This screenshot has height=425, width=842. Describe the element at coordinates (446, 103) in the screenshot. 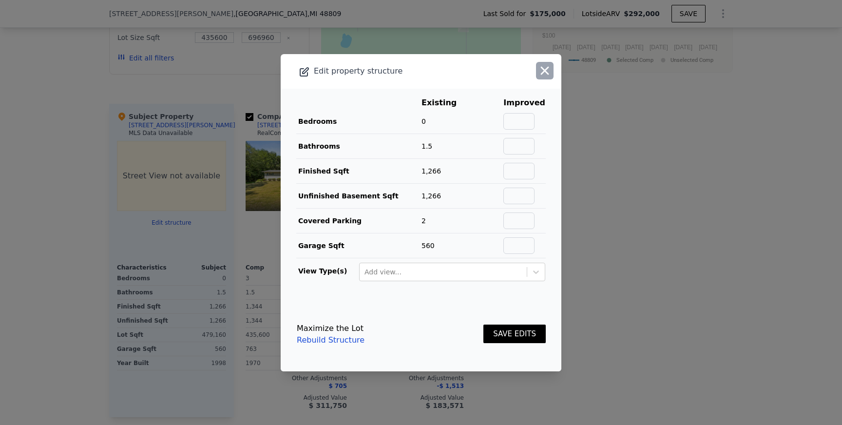

I see `th: Existing` at that location.